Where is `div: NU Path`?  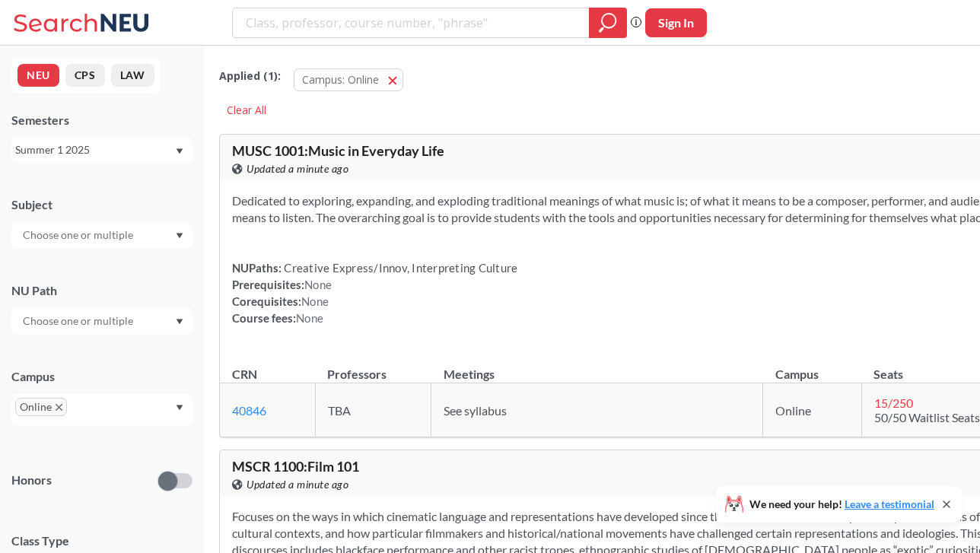 div: NU Path is located at coordinates (102, 290).